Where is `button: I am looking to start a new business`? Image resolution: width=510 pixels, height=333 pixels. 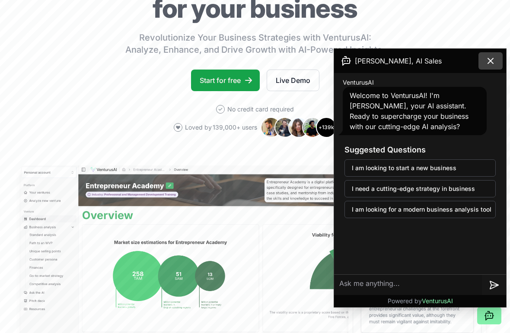
button: I am looking to start a new business is located at coordinates (420, 168).